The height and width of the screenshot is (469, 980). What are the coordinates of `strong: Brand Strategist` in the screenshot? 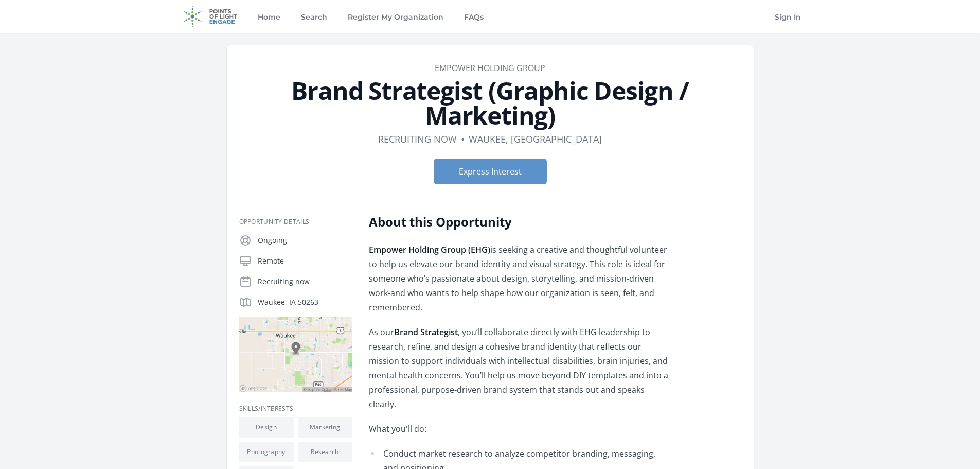 It's located at (426, 332).